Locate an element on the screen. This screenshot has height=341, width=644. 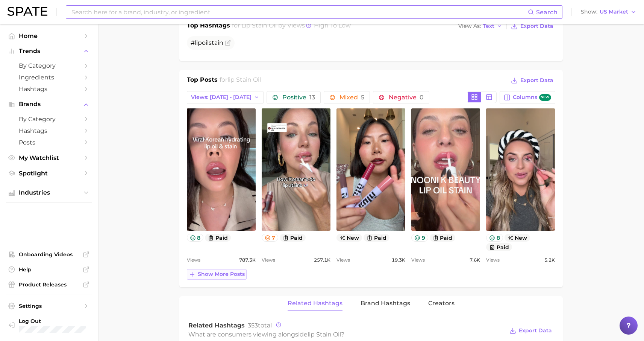
button: 9 is located at coordinates (420, 237).